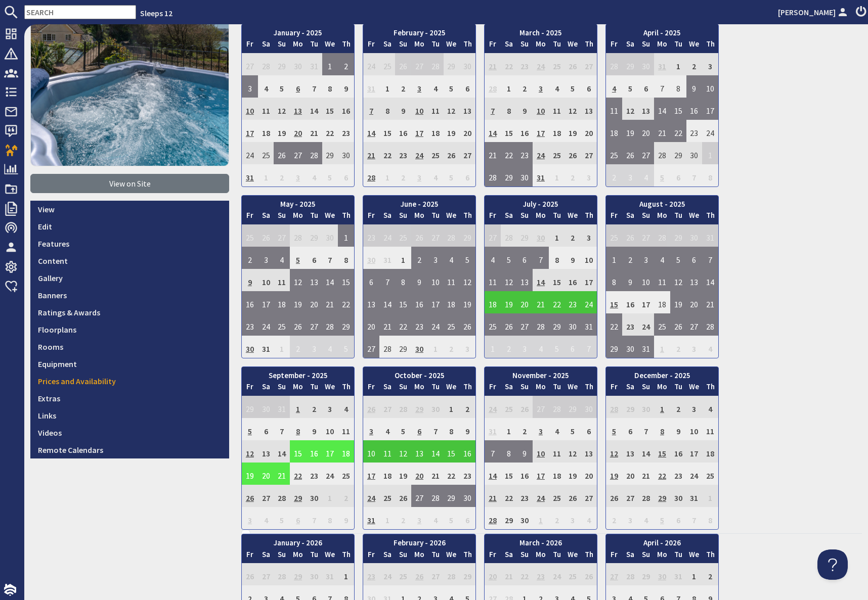 The image size is (868, 600). What do you see at coordinates (330, 109) in the screenshot?
I see `td: 15` at bounding box center [330, 109].